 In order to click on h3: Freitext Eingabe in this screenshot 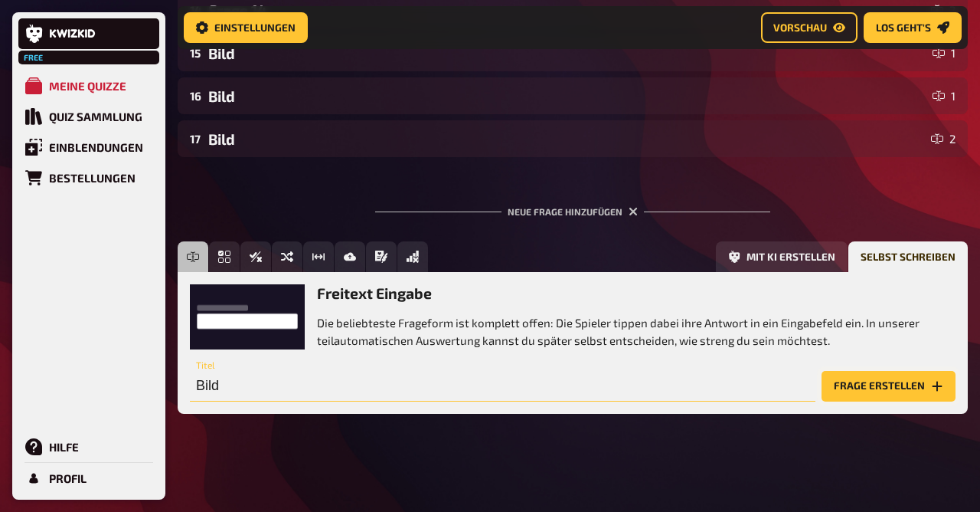, I will do `click(636, 293)`.